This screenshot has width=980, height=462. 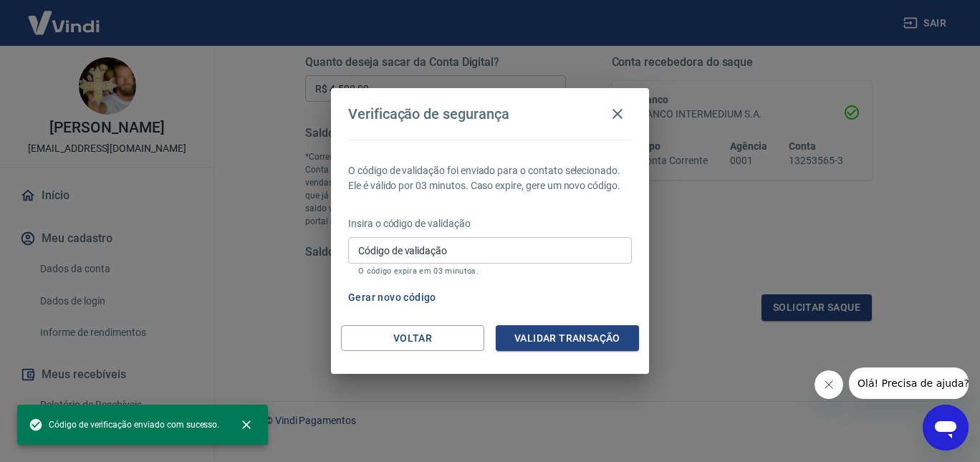 What do you see at coordinates (392, 297) in the screenshot?
I see `button: Gerar novo código` at bounding box center [392, 297].